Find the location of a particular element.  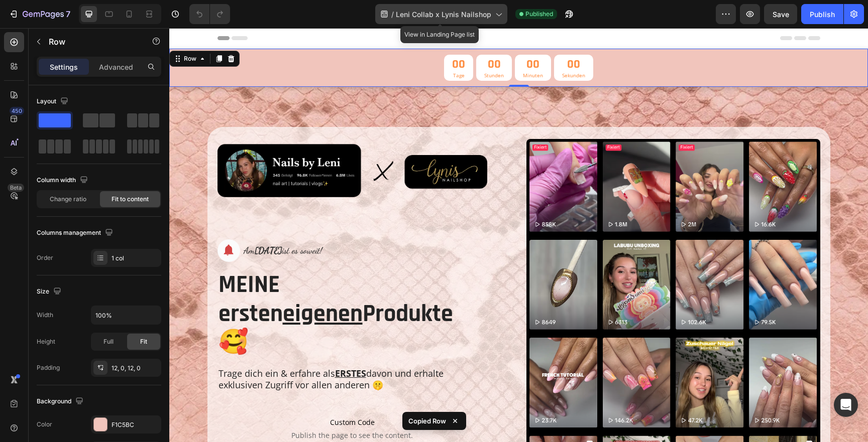

button: 7 is located at coordinates (39, 14).